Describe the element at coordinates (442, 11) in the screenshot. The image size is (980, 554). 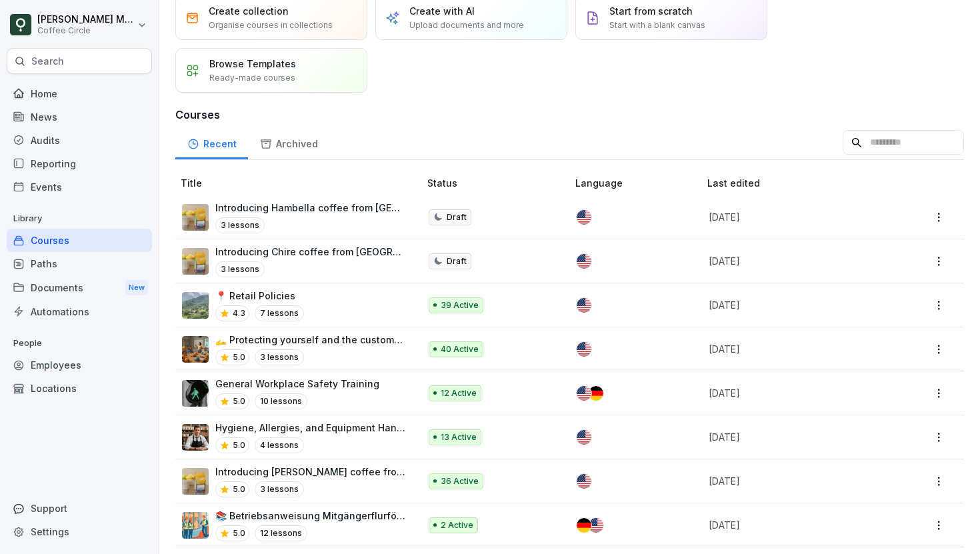
I see `p: Create with AI` at that location.